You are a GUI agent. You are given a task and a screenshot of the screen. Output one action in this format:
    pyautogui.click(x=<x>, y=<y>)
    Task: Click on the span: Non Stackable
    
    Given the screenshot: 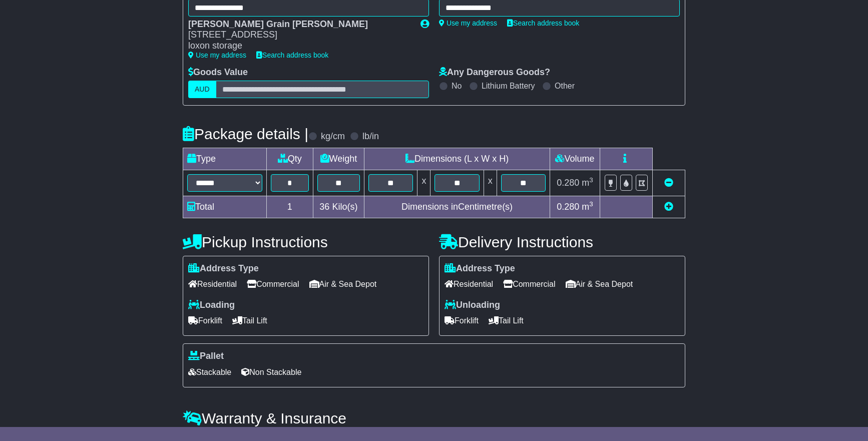 What is the action you would take?
    pyautogui.click(x=271, y=372)
    